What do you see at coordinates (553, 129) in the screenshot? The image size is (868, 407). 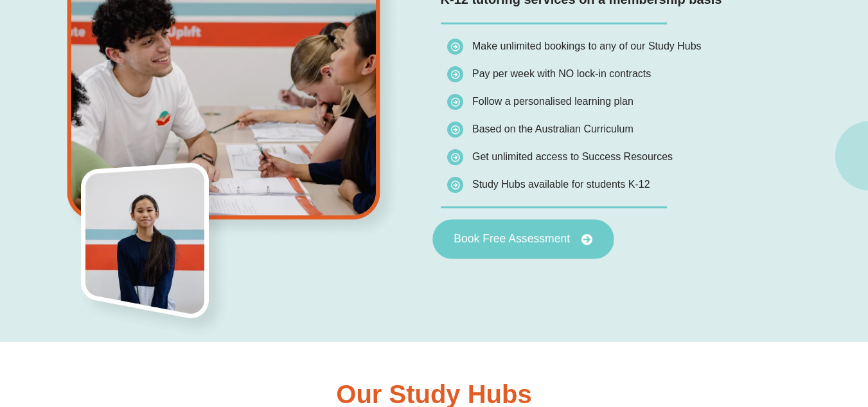 I see `span: Based on the Australian Curriculum` at bounding box center [553, 129].